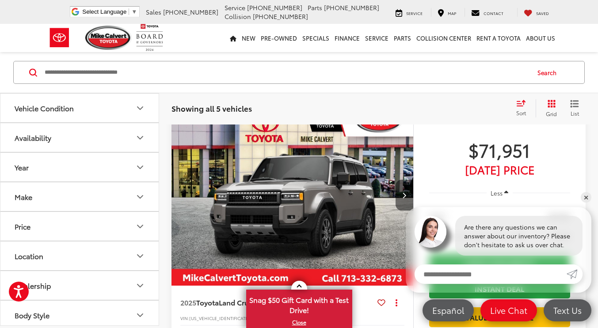  Describe the element at coordinates (567, 311) in the screenshot. I see `a: Text Us` at that location.